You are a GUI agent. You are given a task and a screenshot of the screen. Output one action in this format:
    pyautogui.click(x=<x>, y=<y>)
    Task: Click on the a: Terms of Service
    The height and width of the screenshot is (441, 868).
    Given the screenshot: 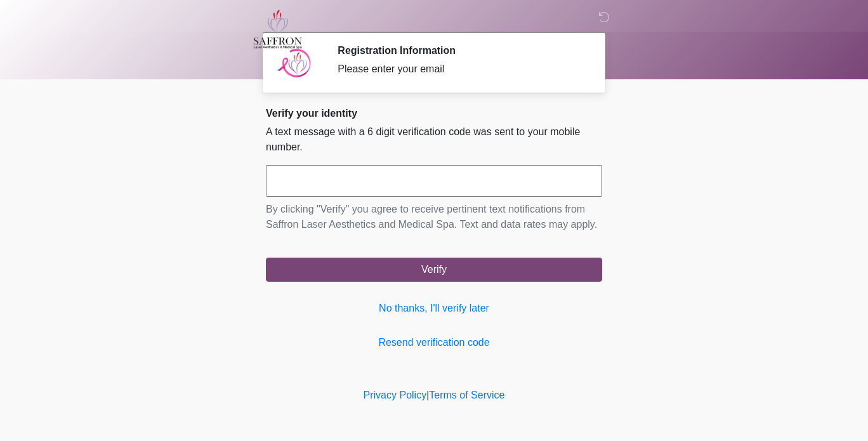 What is the action you would take?
    pyautogui.click(x=467, y=395)
    